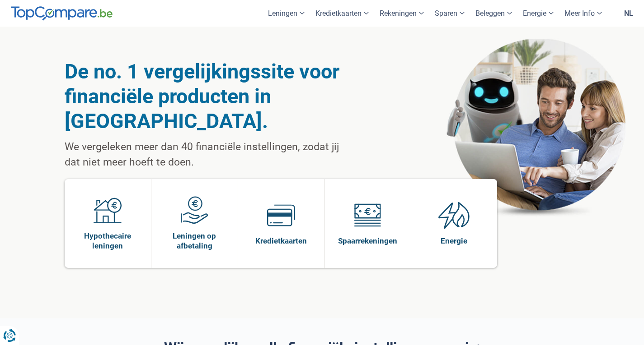 This screenshot has width=644, height=345. I want to click on a: Spaarrekeningen Spaarrekeningen, so click(368, 223).